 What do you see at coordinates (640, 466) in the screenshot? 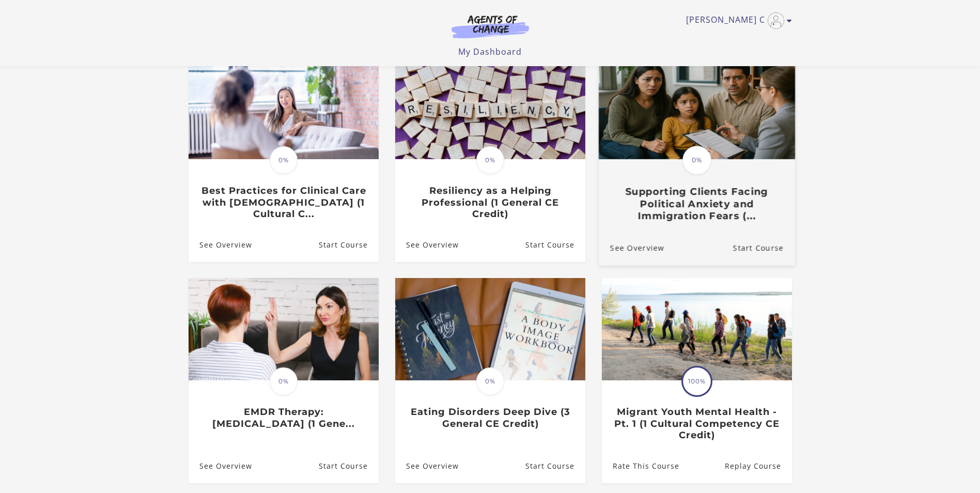
I see `a: Migrant Youth Mental Health - Pt. 1 (1 Cultural Competency CE Credit): Rate This Course` at bounding box center [640, 466].